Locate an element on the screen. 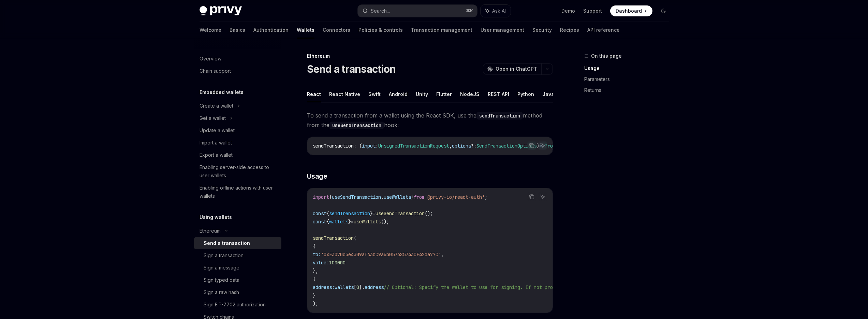  a: Usage is located at coordinates (629, 68).